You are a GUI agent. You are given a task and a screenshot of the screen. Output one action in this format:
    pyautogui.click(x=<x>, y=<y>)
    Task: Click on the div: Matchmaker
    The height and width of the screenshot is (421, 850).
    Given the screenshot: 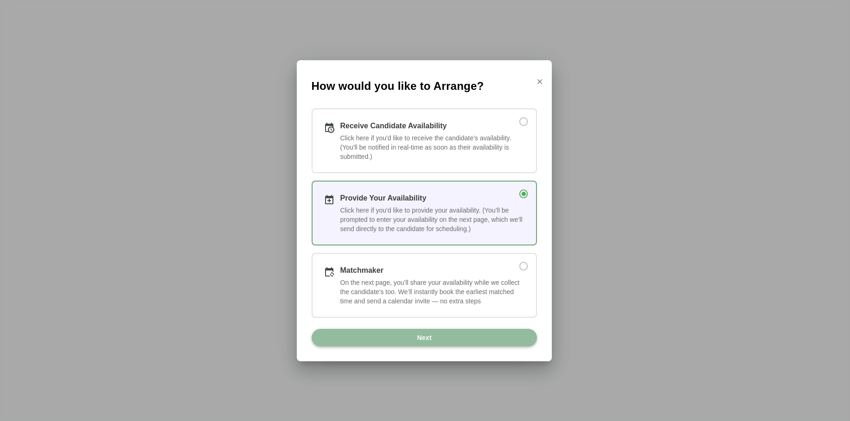 What is the action you would take?
    pyautogui.click(x=423, y=271)
    